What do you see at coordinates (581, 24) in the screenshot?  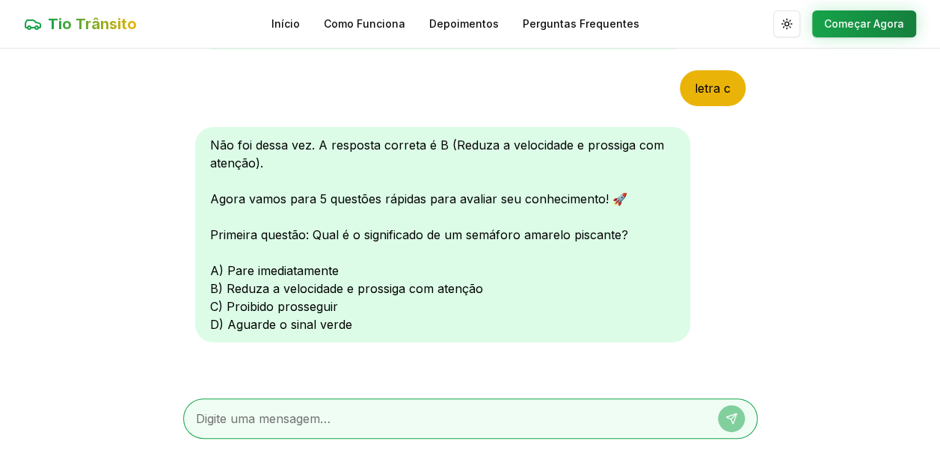 I see `a: Perguntas Frequentes` at bounding box center [581, 24].